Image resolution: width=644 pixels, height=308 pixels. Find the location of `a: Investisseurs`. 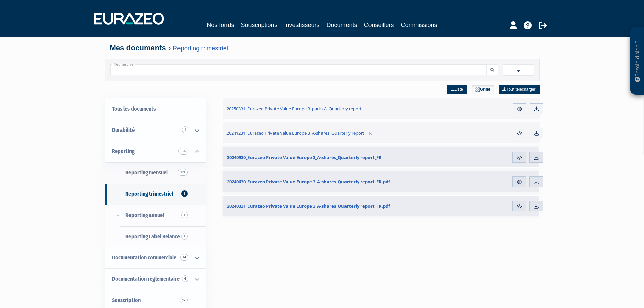

a: Investisseurs is located at coordinates (301, 25).